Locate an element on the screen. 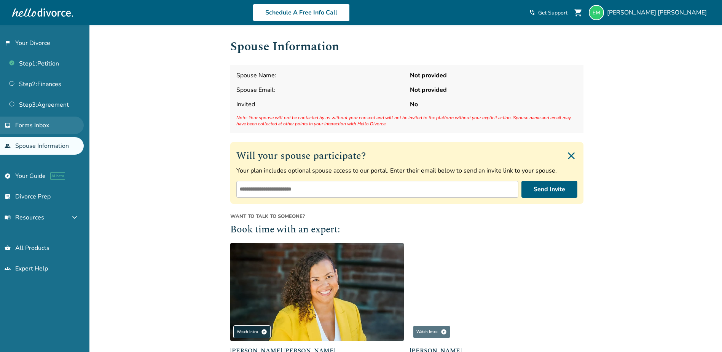 This screenshot has width=722, height=352. span: Forms Inbox is located at coordinates (32, 125).